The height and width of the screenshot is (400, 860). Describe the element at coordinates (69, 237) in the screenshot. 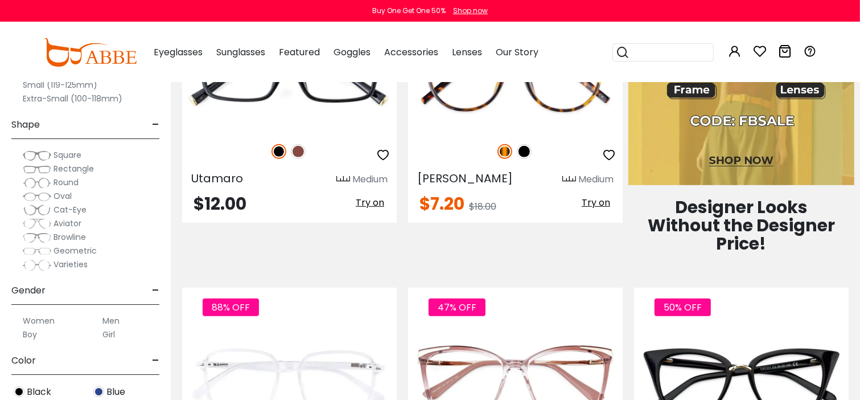

I see `span: Browline` at that location.